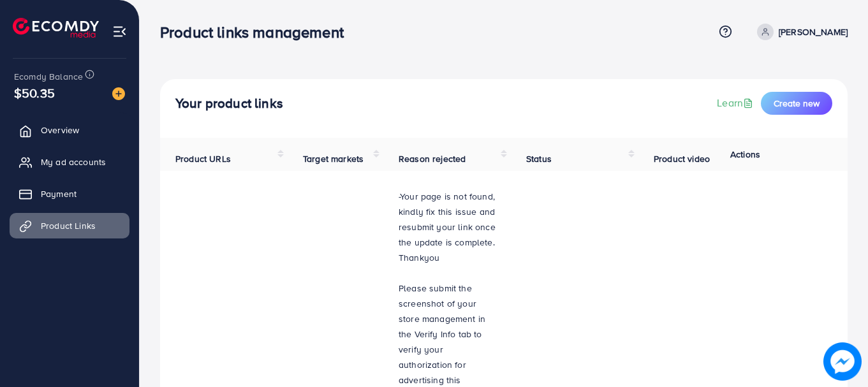 This screenshot has width=868, height=387. What do you see at coordinates (744, 154) in the screenshot?
I see `span: Actions` at bounding box center [744, 154].